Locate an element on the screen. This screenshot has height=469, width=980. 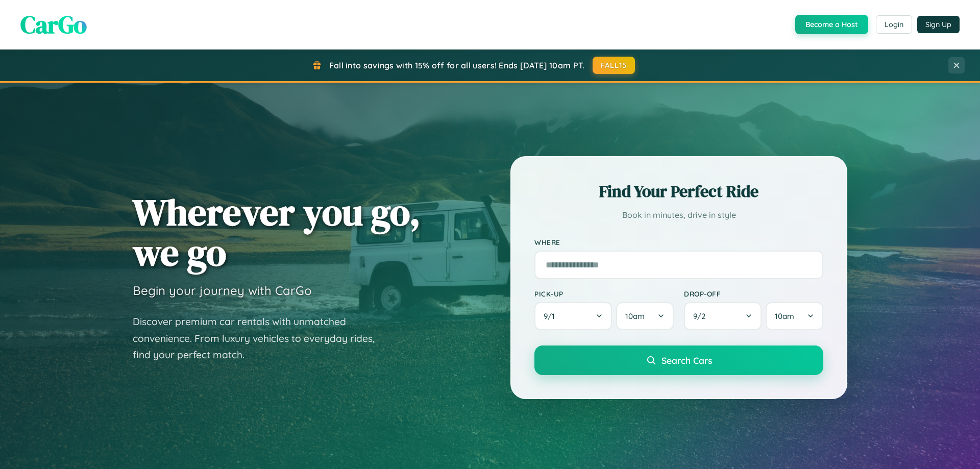
label: Where is located at coordinates (679, 242).